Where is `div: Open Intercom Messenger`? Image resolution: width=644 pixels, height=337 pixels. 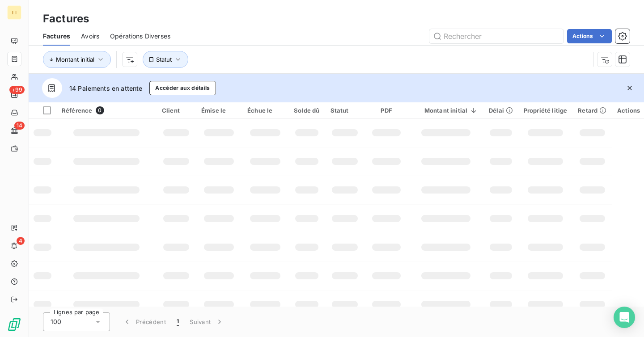
div: Open Intercom Messenger is located at coordinates (624, 317).